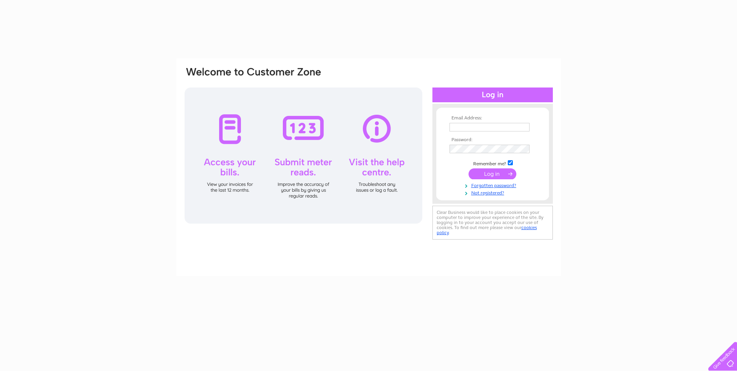 This screenshot has width=737, height=371. Describe the element at coordinates (487, 230) in the screenshot. I see `a: cookies policy` at that location.